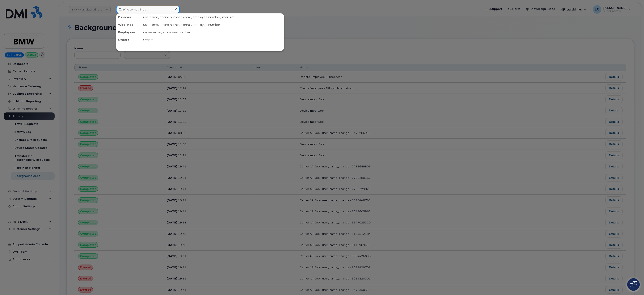  Describe the element at coordinates (213, 17) in the screenshot. I see `div: username, phone number, email, employee number, imei, sim` at that location.